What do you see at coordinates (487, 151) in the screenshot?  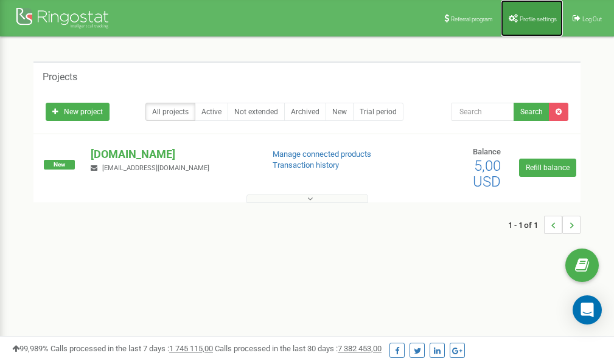 I see `span: Balance` at bounding box center [487, 151].